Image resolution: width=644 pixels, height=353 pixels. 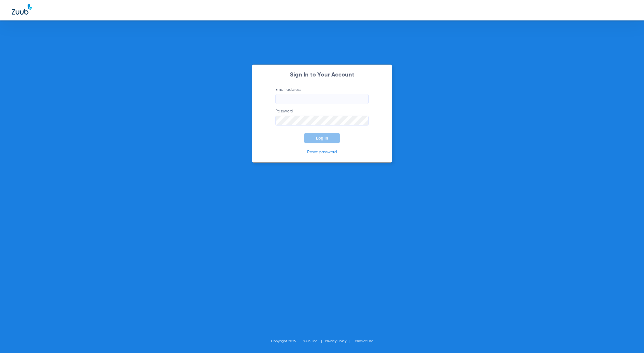 I want to click on li: Copyright 2025, so click(x=287, y=341).